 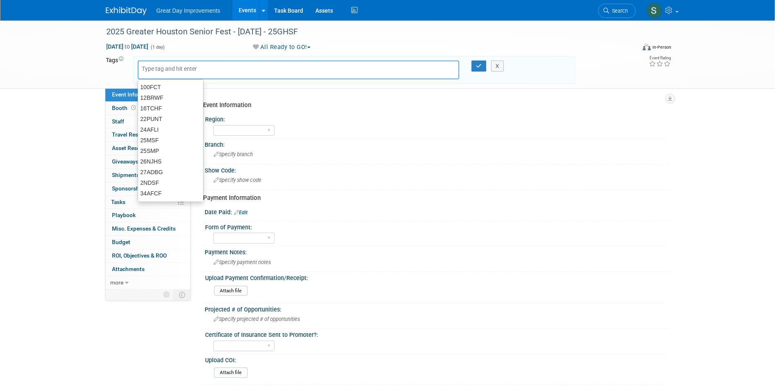 What do you see at coordinates (437, 169) in the screenshot?
I see `div: Show Code:` at bounding box center [437, 169].